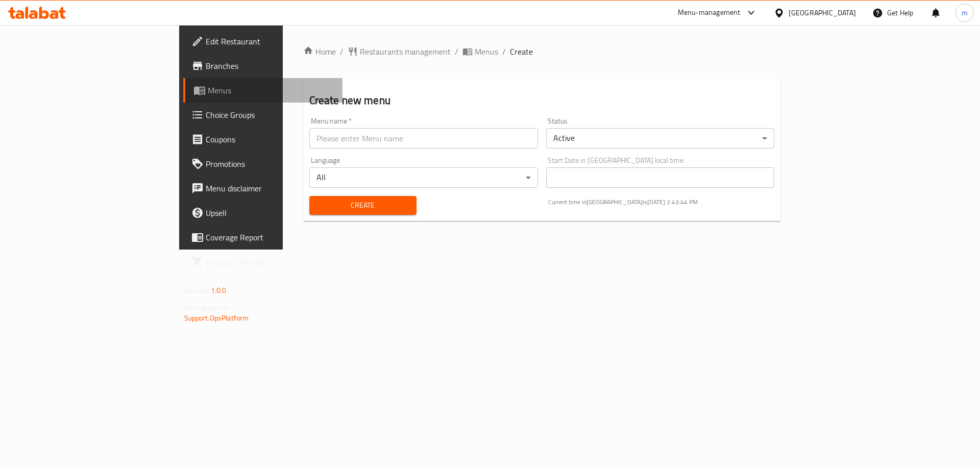 The image size is (980, 469). I want to click on a: Edit Restaurant, so click(263, 42).